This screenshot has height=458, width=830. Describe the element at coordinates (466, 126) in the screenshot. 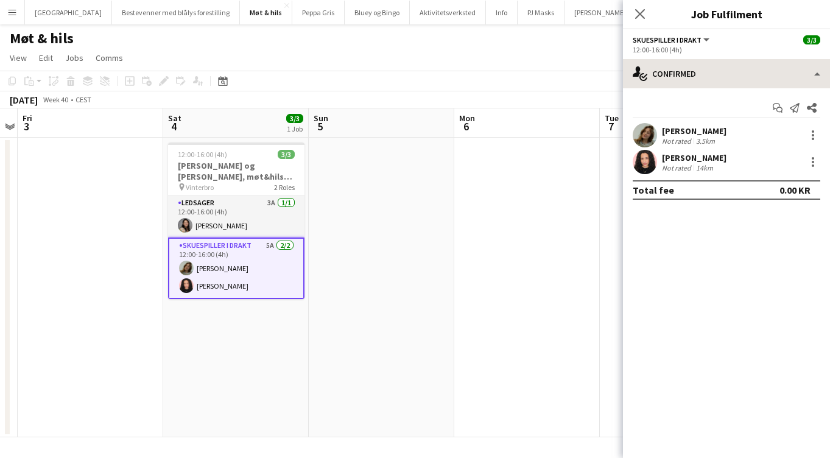

I see `span: 6` at that location.